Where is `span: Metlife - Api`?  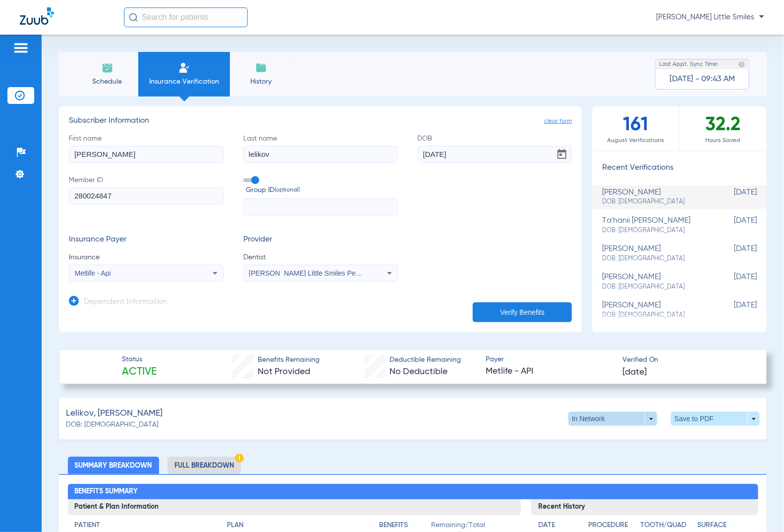 span: Metlife - Api is located at coordinates (93, 273).